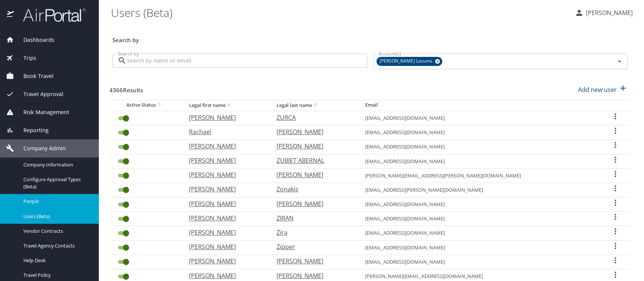 The image size is (644, 281). I want to click on button: Open, so click(619, 61).